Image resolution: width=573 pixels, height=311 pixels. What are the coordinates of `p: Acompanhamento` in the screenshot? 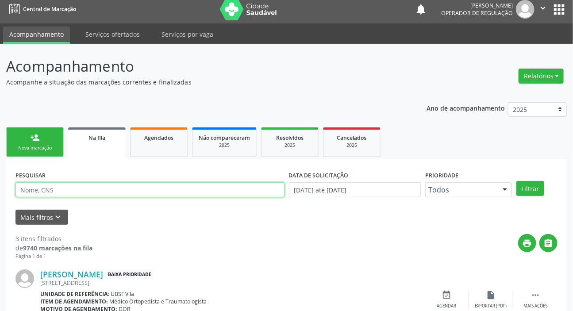 It's located at (202, 66).